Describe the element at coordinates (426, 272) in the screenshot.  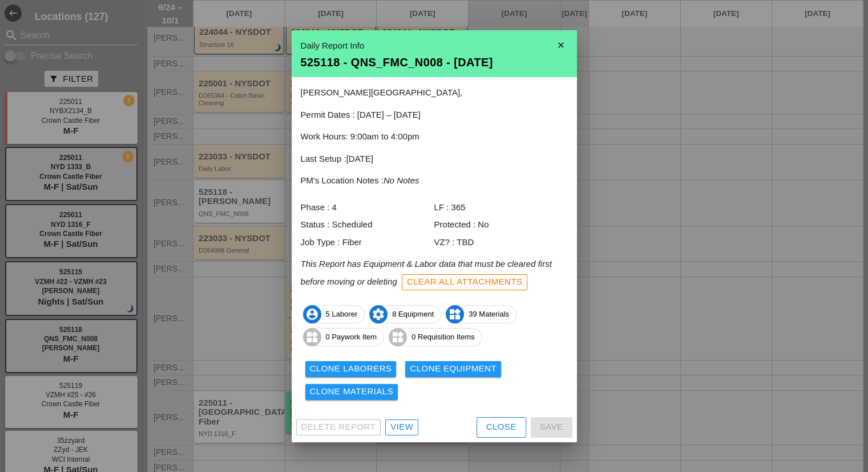
I see `i: This Report has Equipment & Labor data that must be cleared first before moving or deleting` at that location.